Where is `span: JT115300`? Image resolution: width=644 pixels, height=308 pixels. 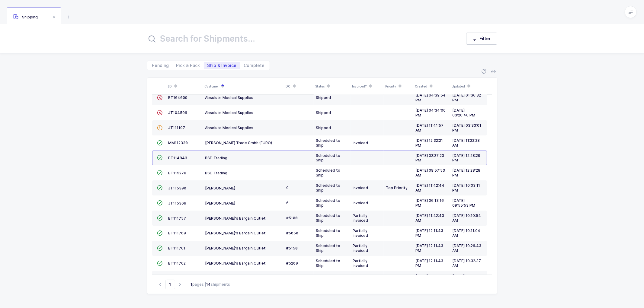
span: JT115300 is located at coordinates (178, 188).